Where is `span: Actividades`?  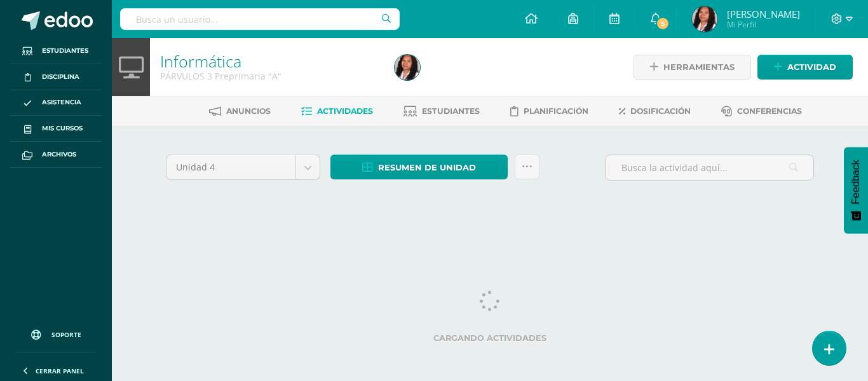
span: Actividades is located at coordinates (345, 110).